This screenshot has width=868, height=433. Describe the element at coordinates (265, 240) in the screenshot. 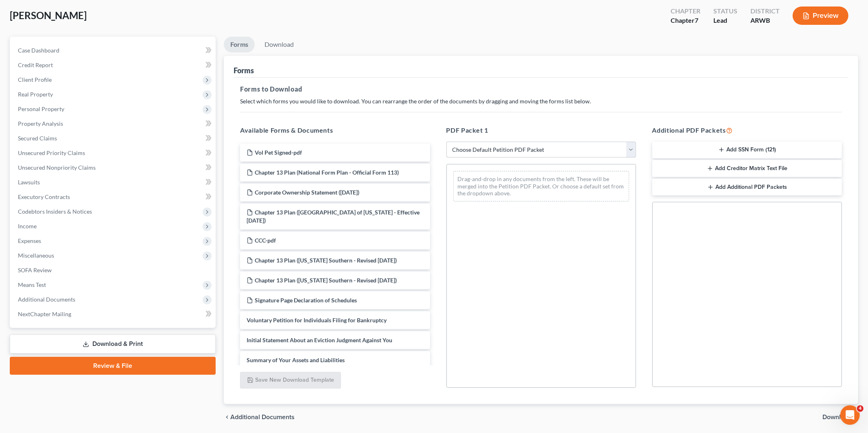

I see `span: CCC-pdf` at that location.